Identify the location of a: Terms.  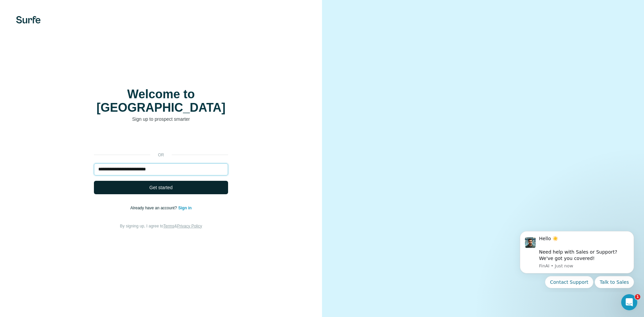
(169, 226).